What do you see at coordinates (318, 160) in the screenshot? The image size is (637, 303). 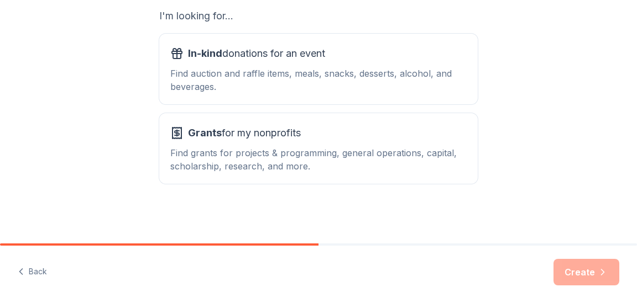 I see `div: Find grants for projects & programming, general operations, capital, scholarship, research, and m...` at bounding box center [318, 160].